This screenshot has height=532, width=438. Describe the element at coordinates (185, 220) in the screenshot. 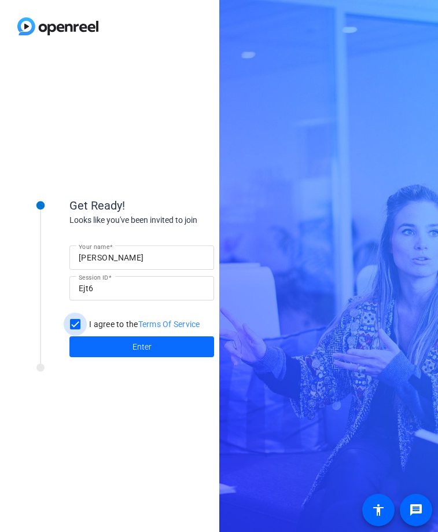

I see `div: Looks like you've been invited to join` at that location.